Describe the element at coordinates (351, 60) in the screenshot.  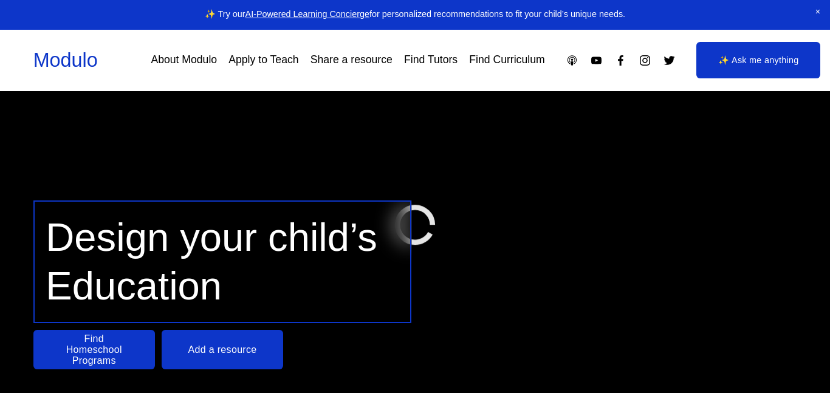
I see `a: Share a resource` at that location.